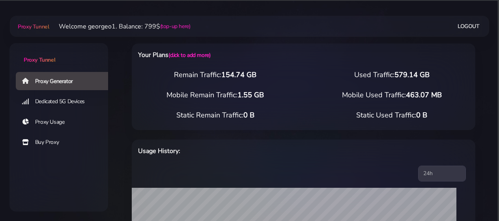 Image resolution: width=499 pixels, height=221 pixels. What do you see at coordinates (233, 55) in the screenshot?
I see `h6: Your Plans` at bounding box center [233, 55].